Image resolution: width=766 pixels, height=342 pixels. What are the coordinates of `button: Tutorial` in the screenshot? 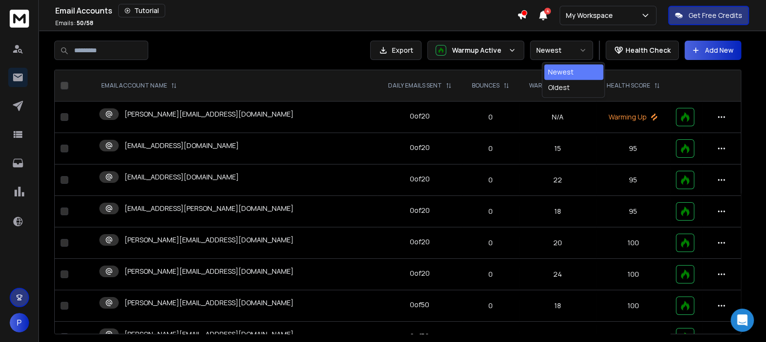 It's located at (141, 11).